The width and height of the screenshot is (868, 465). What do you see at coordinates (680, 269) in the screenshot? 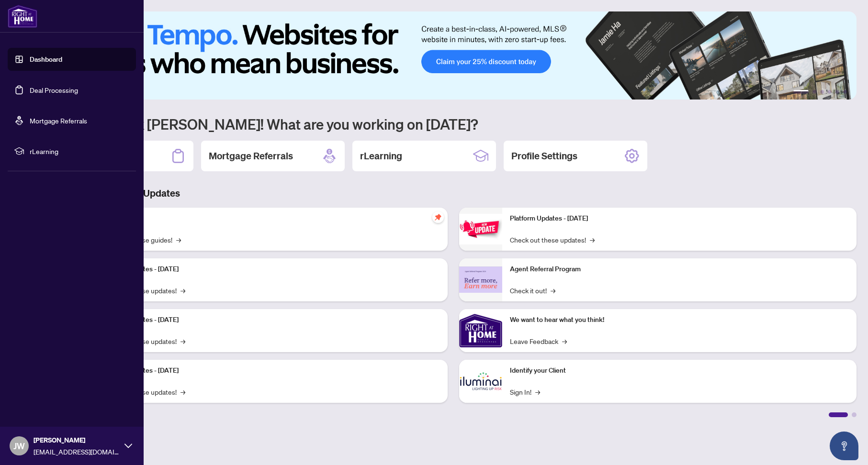
I see `p: Agent Referral Program` at bounding box center [680, 269].